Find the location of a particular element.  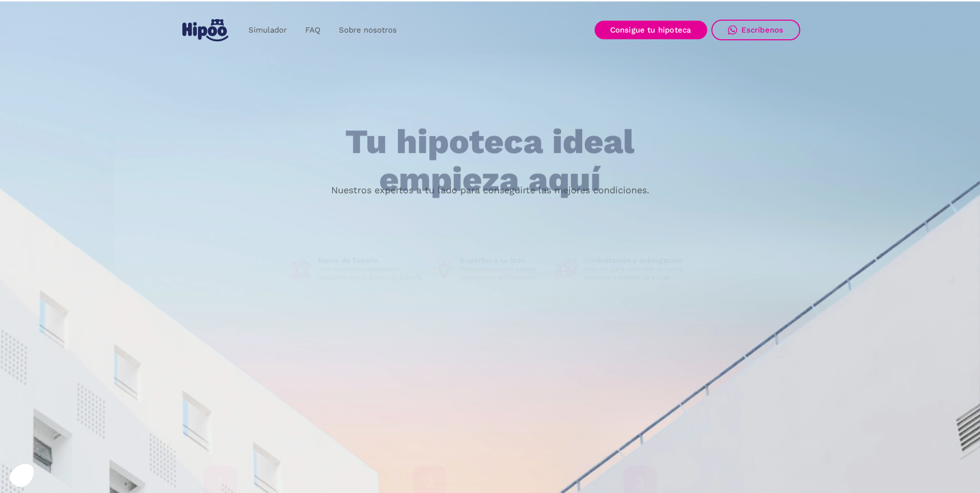

p: Soporte para contratar tu nueva hipoteca o mejorar la actual is located at coordinates (638, 274).